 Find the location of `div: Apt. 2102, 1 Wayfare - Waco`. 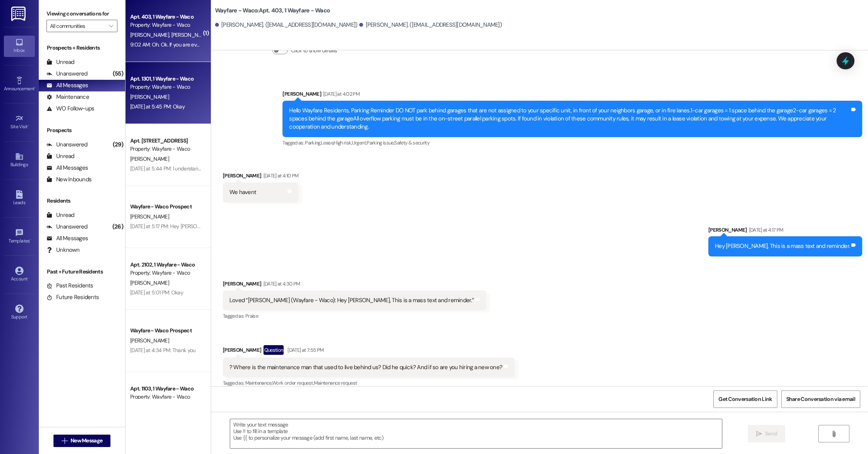

div: Apt. 2102, 1 Wayfare - Waco is located at coordinates (166, 265).